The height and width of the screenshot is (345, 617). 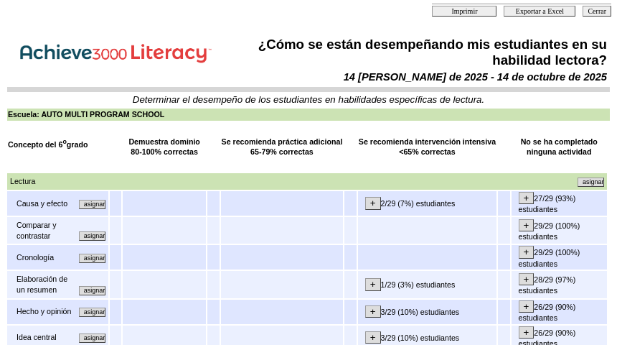 I want to click on td: 3/29 (10%) estudiantes, so click(x=427, y=312).